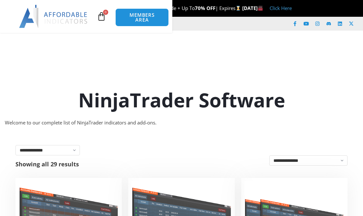  What do you see at coordinates (142, 17) in the screenshot?
I see `span: MEMBERS AREA` at bounding box center [142, 17].